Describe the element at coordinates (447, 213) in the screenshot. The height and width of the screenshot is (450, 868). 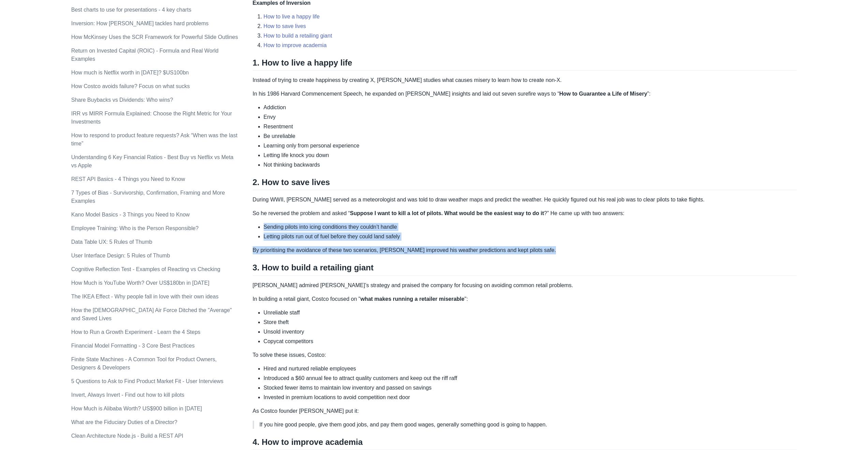
I see `strong: Suppose I want to kill a lot of pilots. What would be the easiest way to do it` at that location.